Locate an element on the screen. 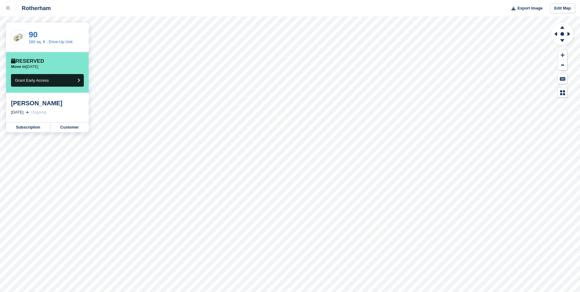 Image resolution: width=580 pixels, height=292 pixels. a: 90 is located at coordinates (33, 35).